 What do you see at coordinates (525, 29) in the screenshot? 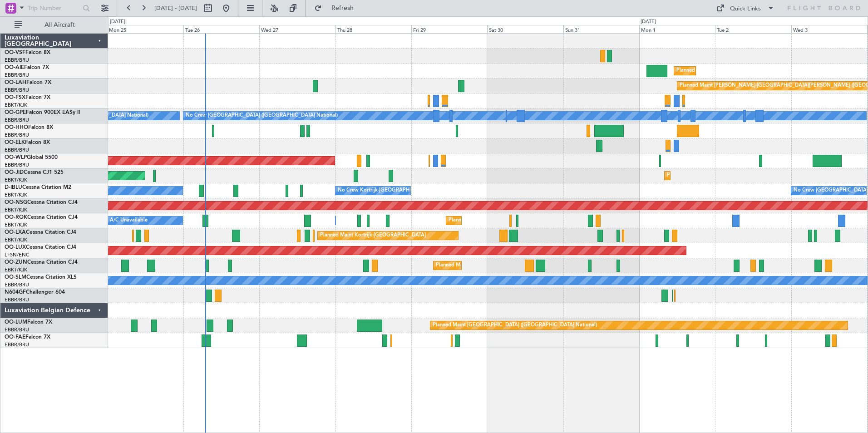
I see `div: Sat 30` at bounding box center [525, 29].